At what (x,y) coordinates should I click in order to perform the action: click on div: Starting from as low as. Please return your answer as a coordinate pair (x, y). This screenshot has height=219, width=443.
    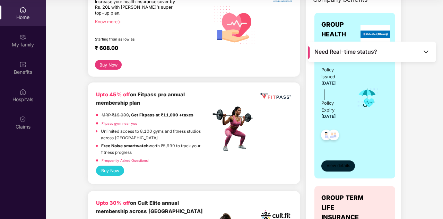
    Looking at the image, I should click on (138, 40).